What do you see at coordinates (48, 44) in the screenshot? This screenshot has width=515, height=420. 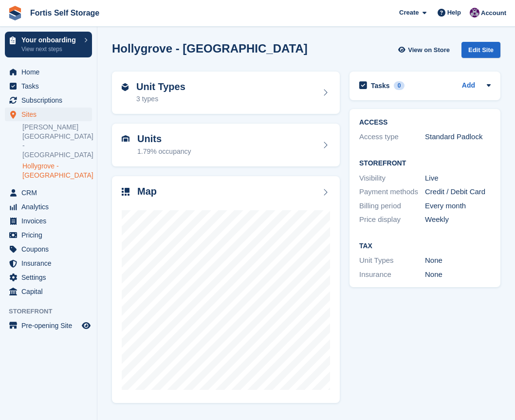 I see `a: Your onboarding View next steps` at bounding box center [48, 44].